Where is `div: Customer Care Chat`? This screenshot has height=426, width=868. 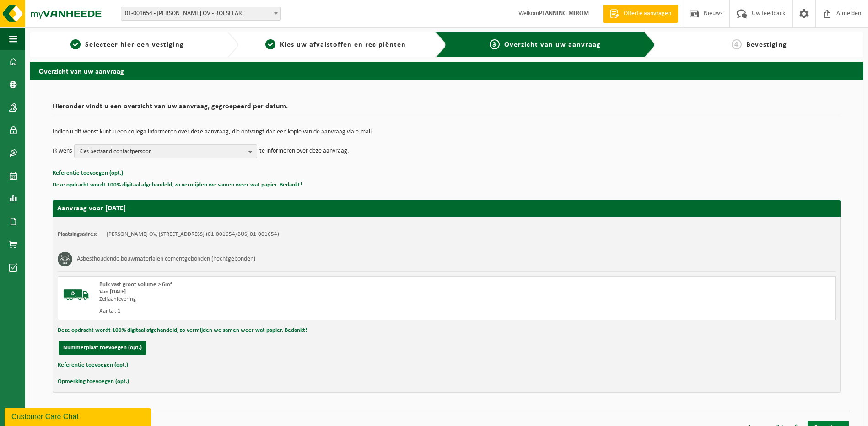
div: Customer Care Chat is located at coordinates (73, 11).